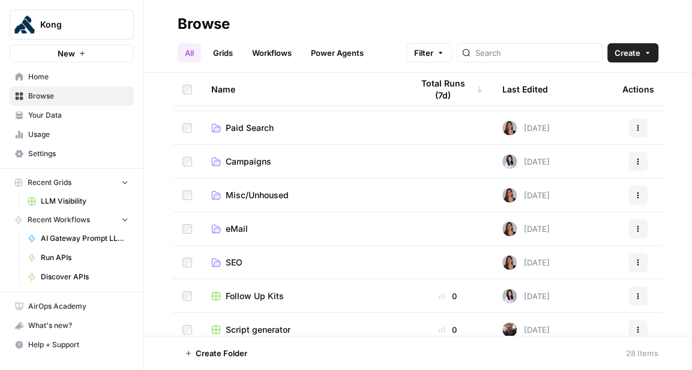  What do you see at coordinates (638, 89) in the screenshot?
I see `div: Actions` at bounding box center [638, 89].